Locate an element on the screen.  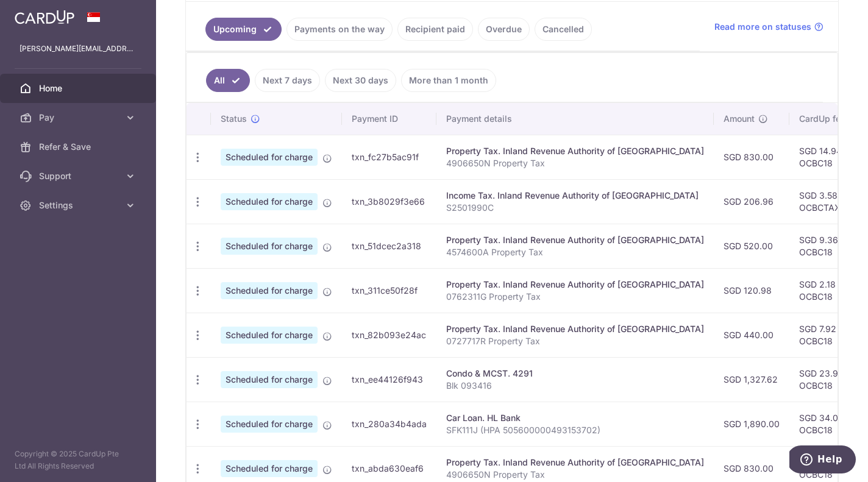
span: Settings is located at coordinates (79, 205).